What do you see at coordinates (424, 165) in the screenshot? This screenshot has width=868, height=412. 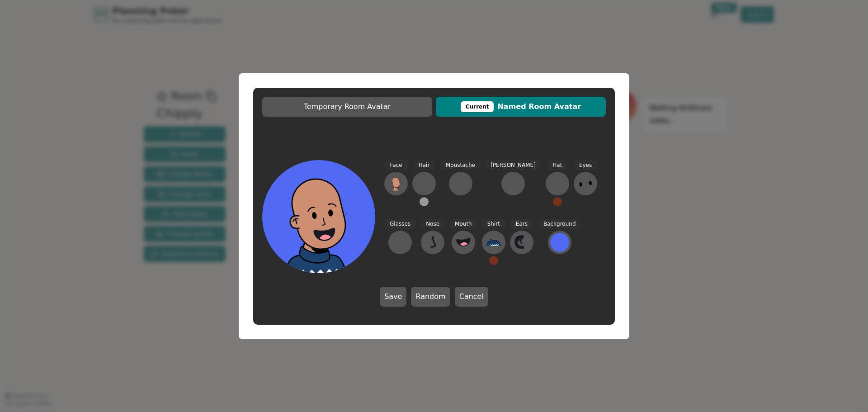 I see `span: Hair` at bounding box center [424, 165].